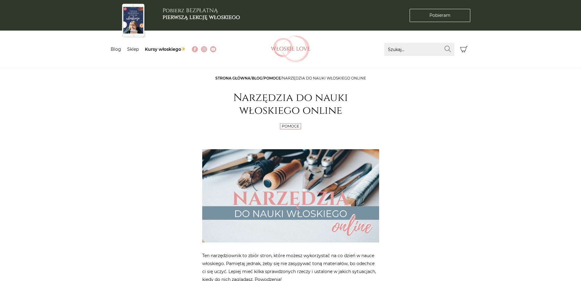  Describe the element at coordinates (291, 49) in the screenshot. I see `img: Włoskielove` at that location.